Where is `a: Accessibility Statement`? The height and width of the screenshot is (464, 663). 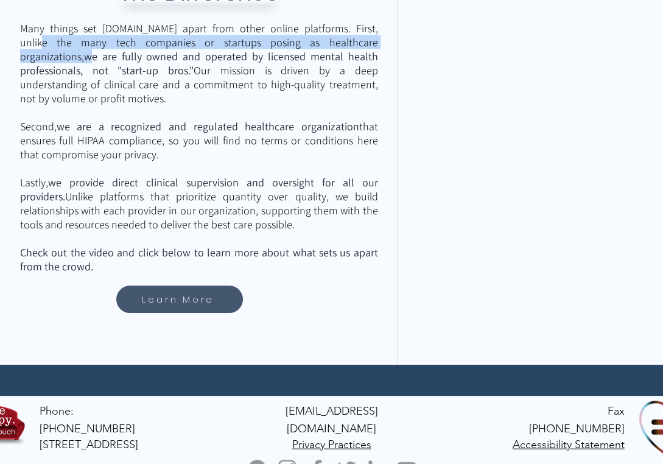 a: Accessibility Statement is located at coordinates (569, 444).